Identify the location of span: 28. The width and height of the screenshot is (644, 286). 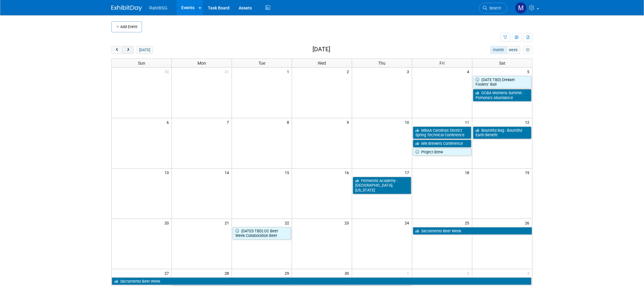
(228, 273).